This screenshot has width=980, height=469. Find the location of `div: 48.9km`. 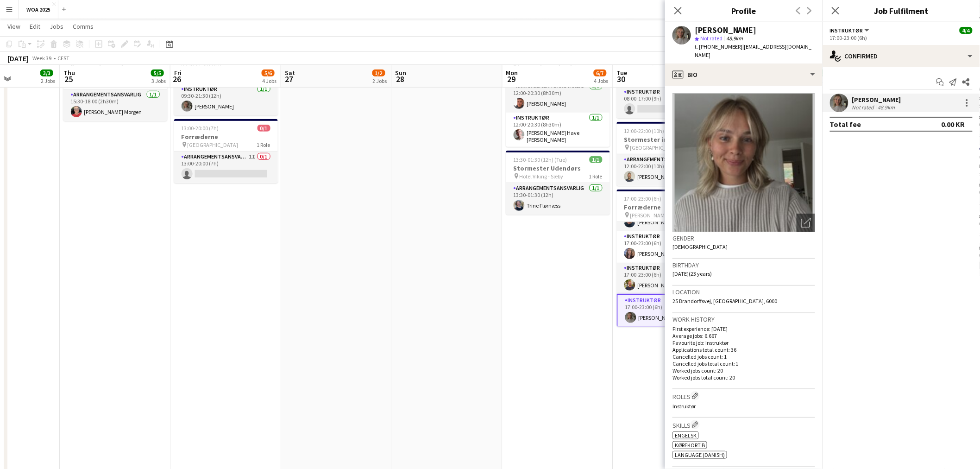

div: 48.9km is located at coordinates (886, 107).